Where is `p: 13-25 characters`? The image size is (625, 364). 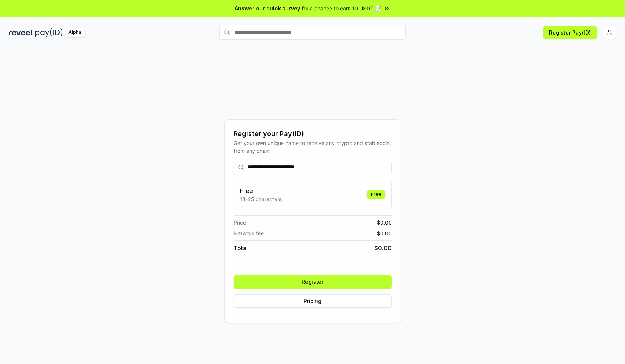 p: 13-25 characters is located at coordinates (261, 199).